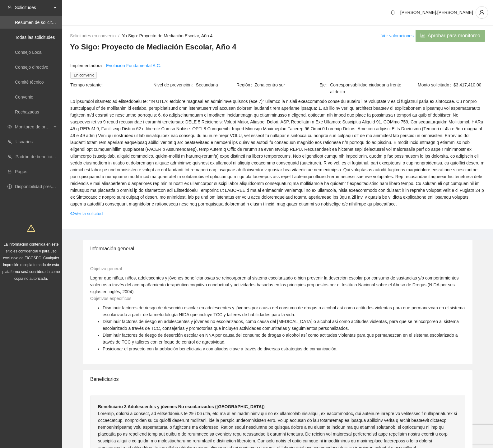  Describe the element at coordinates (87, 214) in the screenshot. I see `a: eyeVer la solicitud` at that location.